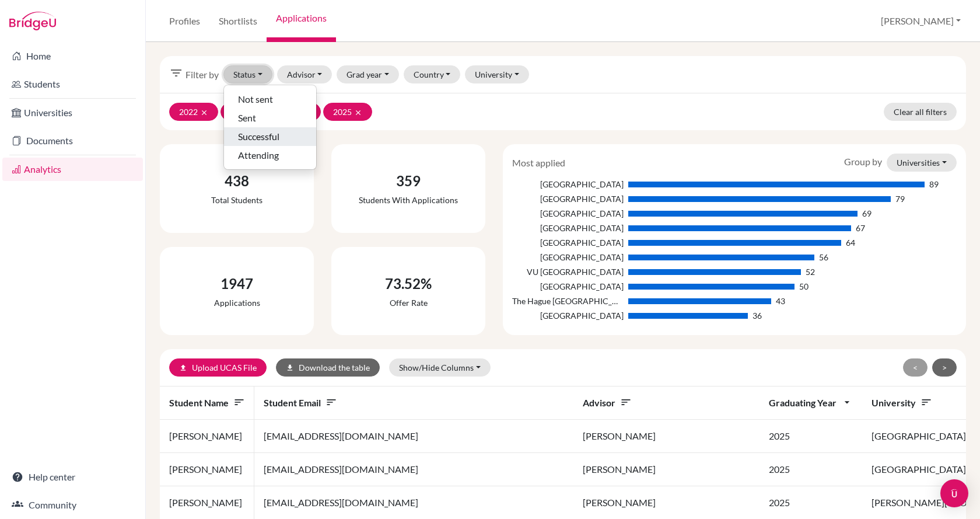 This screenshot has height=519, width=980. I want to click on button: 2023clear, so click(245, 111).